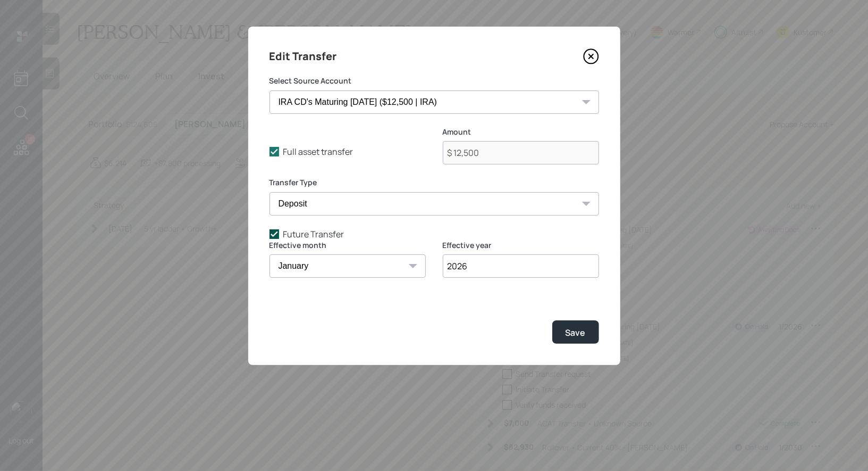 The image size is (868, 471). What do you see at coordinates (348, 246) in the screenshot?
I see `label: Effective month` at bounding box center [348, 246].